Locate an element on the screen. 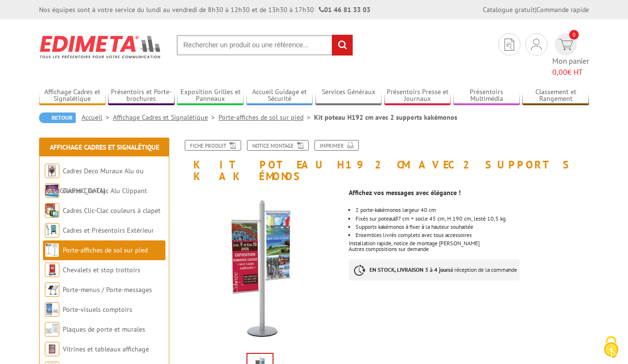  img: Porte-visuels comptoirs is located at coordinates (52, 310).